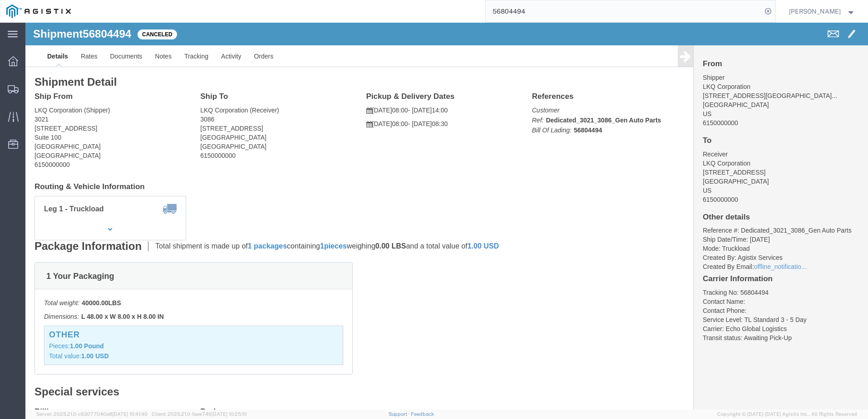 This screenshot has height=419, width=868. What do you see at coordinates (400, 414) in the screenshot?
I see `a: Support` at bounding box center [400, 414].